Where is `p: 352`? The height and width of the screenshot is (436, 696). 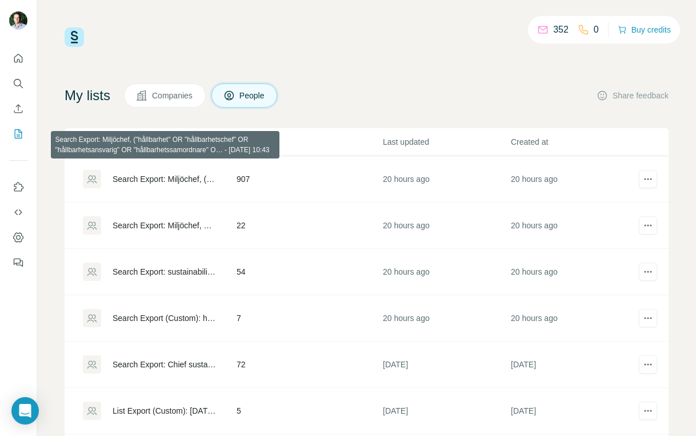
p: 352 is located at coordinates (561, 30).